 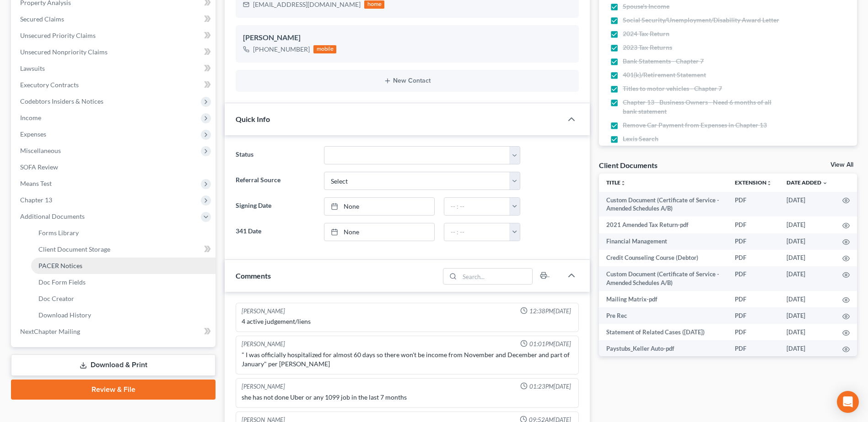 What do you see at coordinates (647, 47) in the screenshot?
I see `span: 2023 Tax Returns` at bounding box center [647, 47].